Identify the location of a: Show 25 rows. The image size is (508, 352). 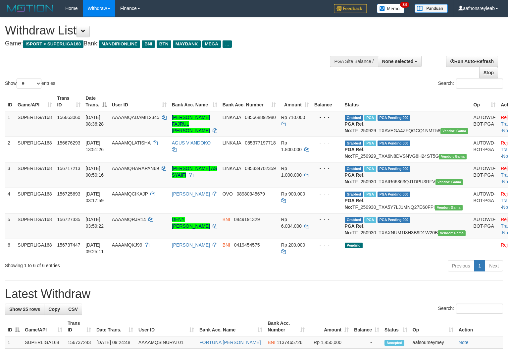
(25, 309).